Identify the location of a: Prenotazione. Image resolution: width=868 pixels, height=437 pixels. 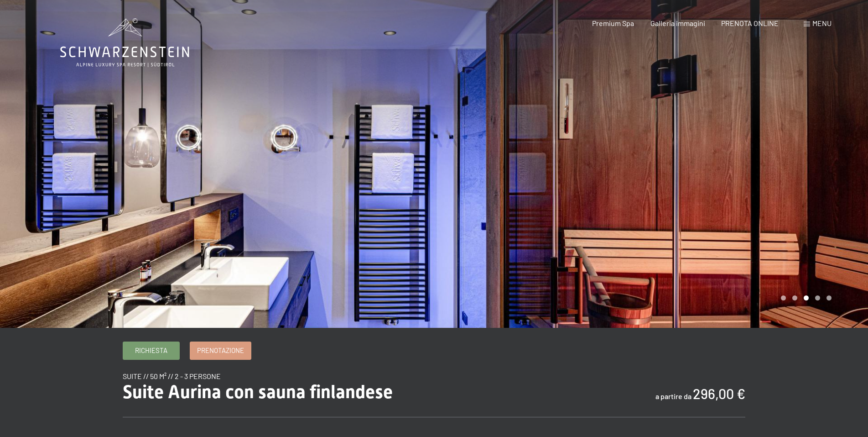
(221, 350).